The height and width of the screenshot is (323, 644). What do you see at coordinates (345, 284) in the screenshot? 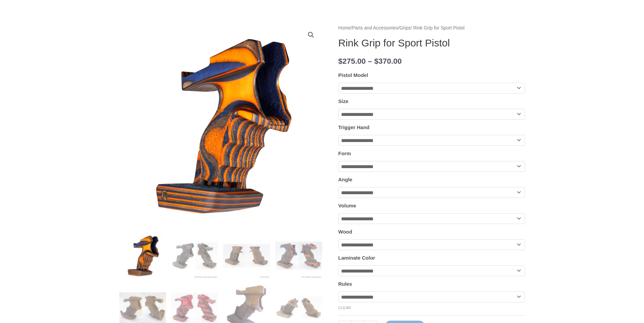
I see `label: Rules` at bounding box center [345, 284].